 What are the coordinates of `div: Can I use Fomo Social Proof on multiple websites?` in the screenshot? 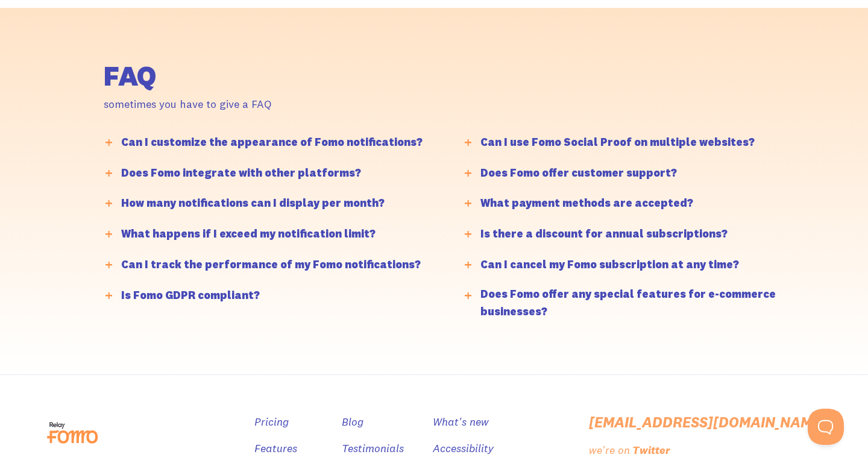 It's located at (617, 143).